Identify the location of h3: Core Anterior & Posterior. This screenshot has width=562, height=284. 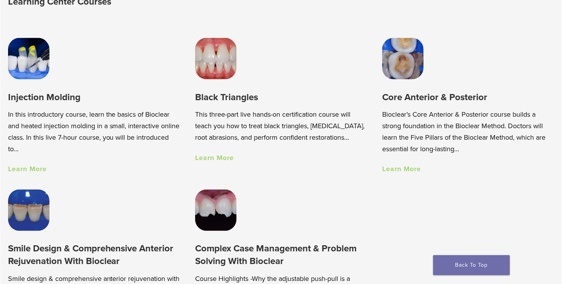
(468, 97).